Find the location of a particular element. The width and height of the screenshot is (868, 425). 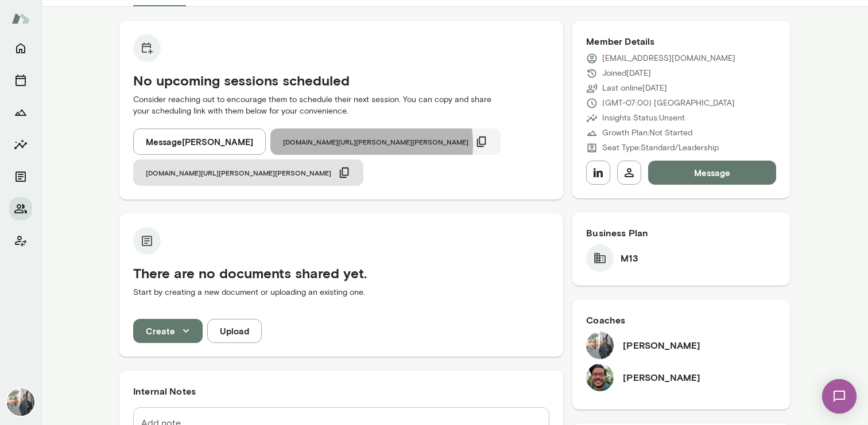

img: Mento is located at coordinates (21, 18).